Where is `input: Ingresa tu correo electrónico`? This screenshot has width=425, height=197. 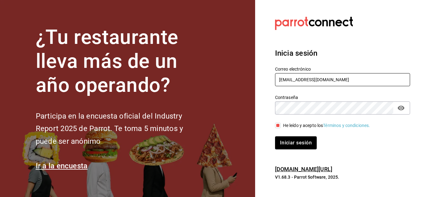
input: Ingresa tu correo electrónico is located at coordinates (342, 80).